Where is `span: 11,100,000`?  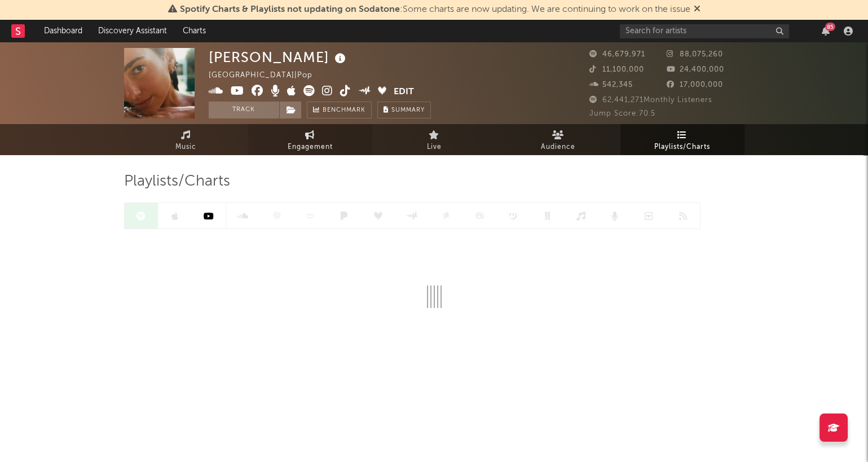
span: 11,100,000 is located at coordinates (616, 69).